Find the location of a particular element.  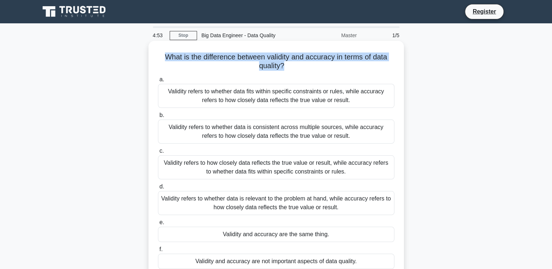

div: Validity refers to how closely data reflects the true value or result, while accuracy refers to w... is located at coordinates (276, 168).